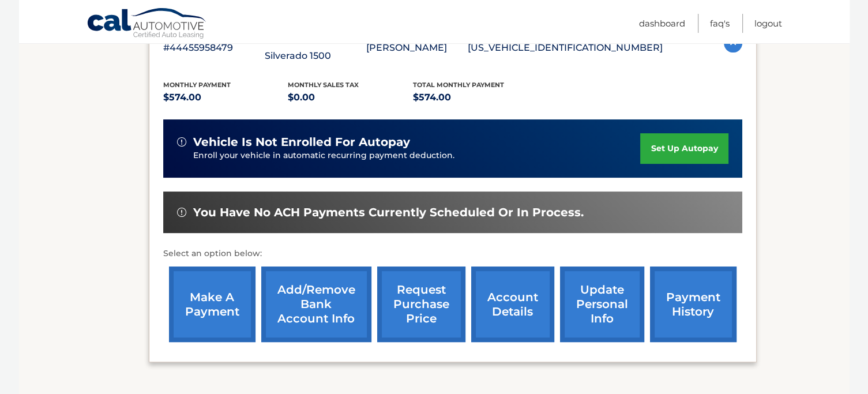  What do you see at coordinates (458, 85) in the screenshot?
I see `span: Total Monthly Payment` at bounding box center [458, 85].